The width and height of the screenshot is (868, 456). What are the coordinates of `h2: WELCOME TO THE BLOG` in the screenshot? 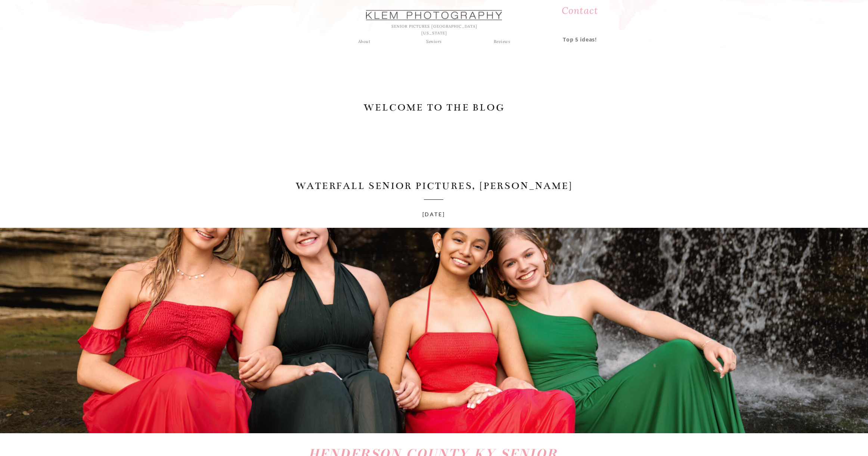 It's located at (434, 108).